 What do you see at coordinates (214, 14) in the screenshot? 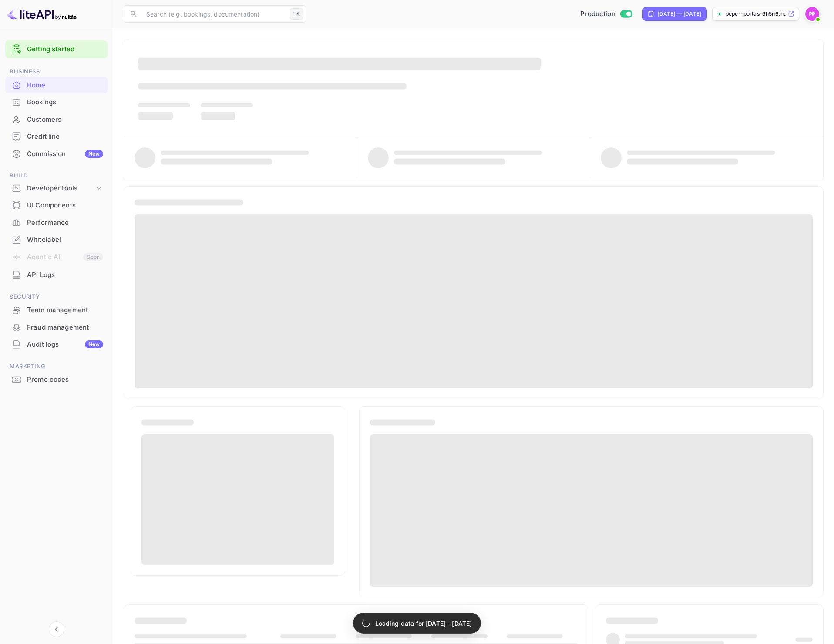
I see `input: Search (e.g. bookings, documentation)` at bounding box center [214, 14].